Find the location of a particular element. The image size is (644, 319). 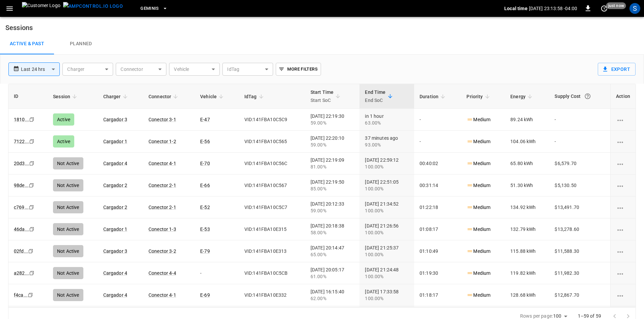

td: 104.06 kWh is located at coordinates (527, 142).